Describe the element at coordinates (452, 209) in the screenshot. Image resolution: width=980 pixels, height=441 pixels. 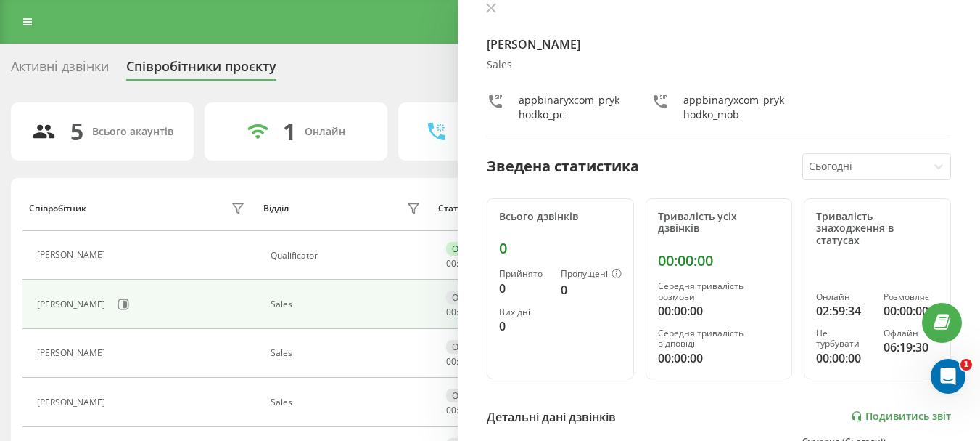
I see `div: Статус` at that location.